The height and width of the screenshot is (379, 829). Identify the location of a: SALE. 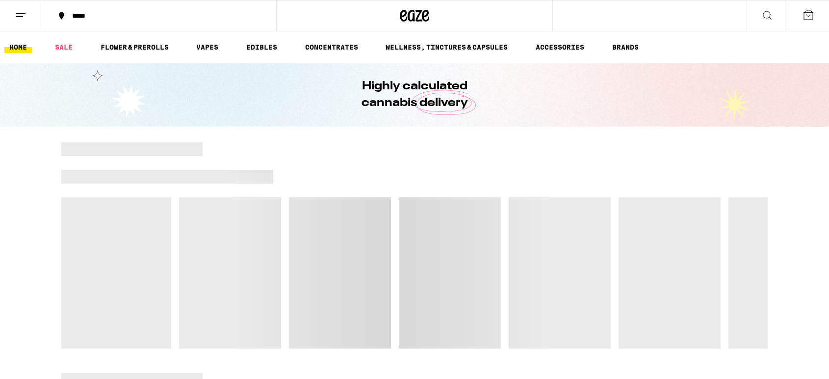
(64, 47).